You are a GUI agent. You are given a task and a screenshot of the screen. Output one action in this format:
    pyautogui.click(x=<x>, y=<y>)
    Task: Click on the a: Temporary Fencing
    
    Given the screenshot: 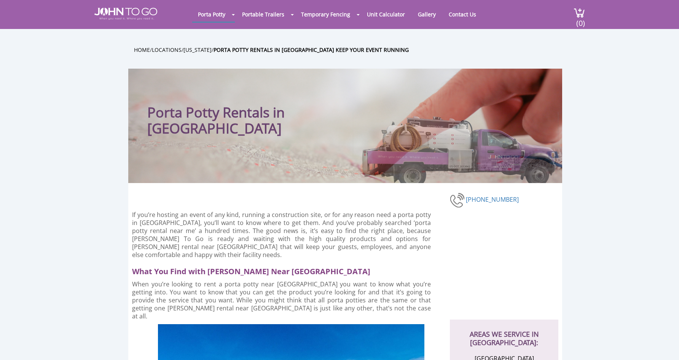 What is the action you would take?
    pyautogui.click(x=326, y=14)
    